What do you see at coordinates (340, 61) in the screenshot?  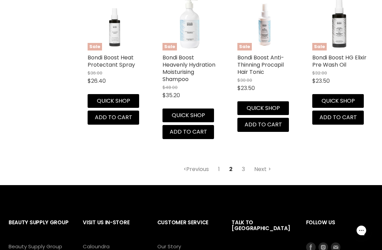 I see `a: Bondi Boost HG Elixir Pre Wash Oil` at bounding box center [340, 61].